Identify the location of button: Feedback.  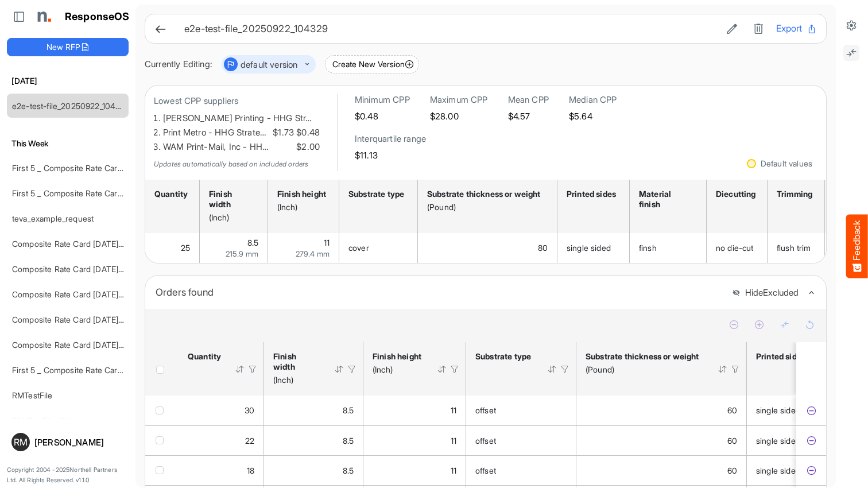
(857, 245).